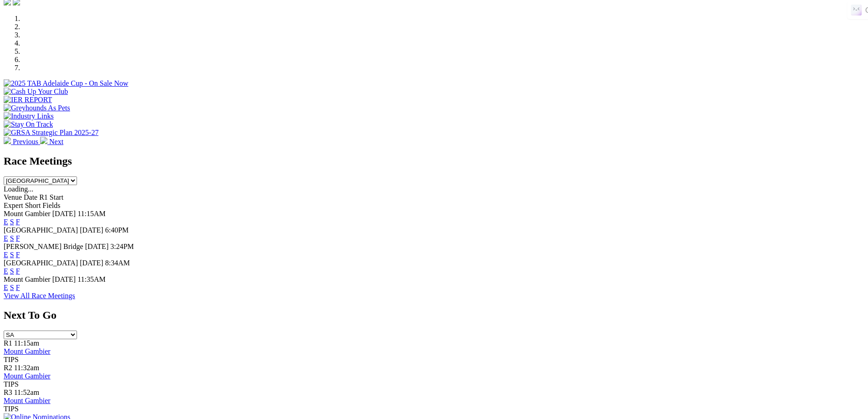 This screenshot has height=419, width=868. What do you see at coordinates (22, 141) in the screenshot?
I see `a: Previous` at bounding box center [22, 141].